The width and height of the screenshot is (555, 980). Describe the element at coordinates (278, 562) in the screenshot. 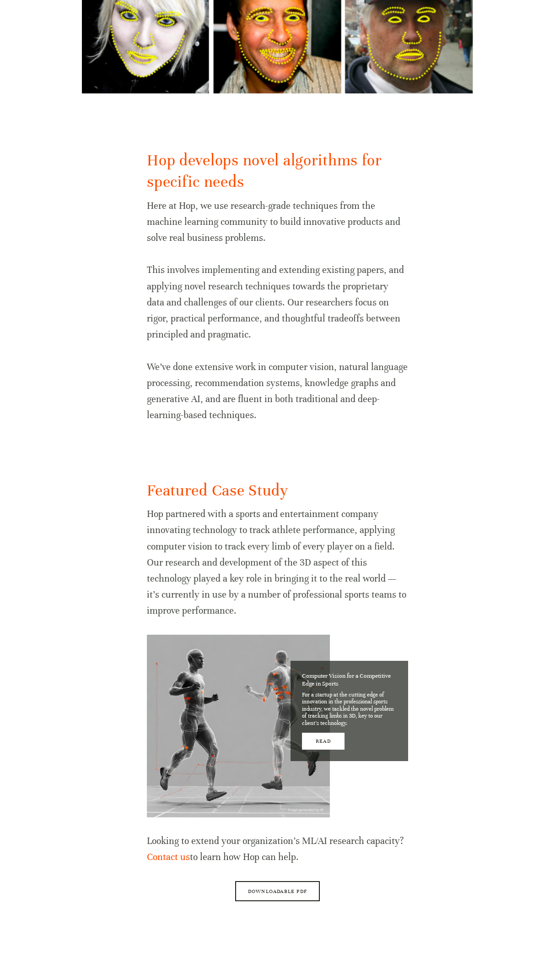

I see `p: Hop partnered with a sports and entertainment company innovating technology to track athlete perf...` at that location.